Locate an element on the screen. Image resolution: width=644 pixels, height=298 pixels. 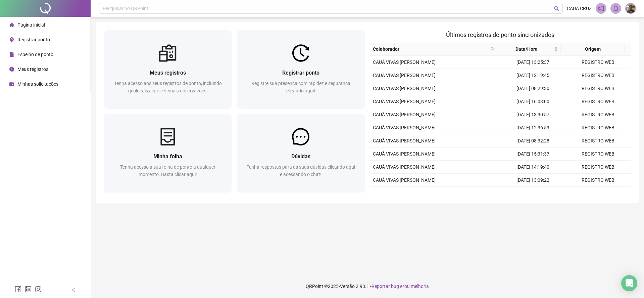
span: Tenha acesso a sua folha de ponto a qualquer momento. Basta clicar aqui! is located at coordinates (168, 171).